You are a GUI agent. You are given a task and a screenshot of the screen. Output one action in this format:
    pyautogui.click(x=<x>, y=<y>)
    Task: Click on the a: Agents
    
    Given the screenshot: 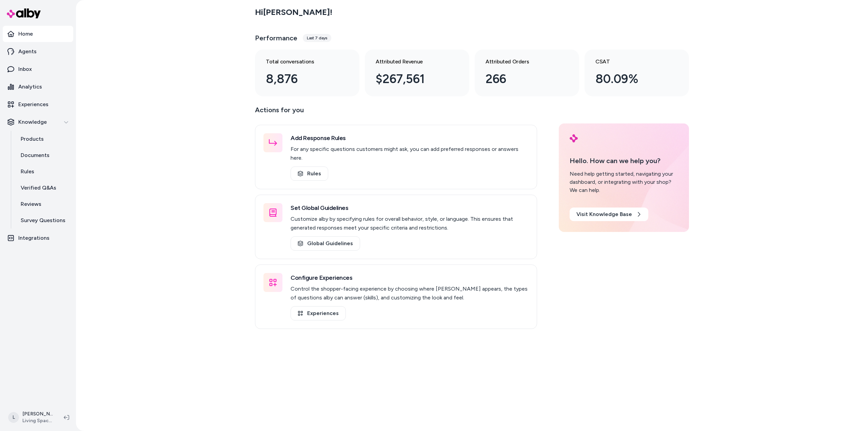 What is the action you would take?
    pyautogui.click(x=38, y=52)
    